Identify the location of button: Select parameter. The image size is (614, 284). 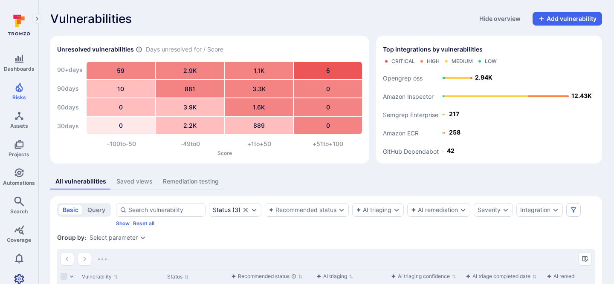
(113, 238).